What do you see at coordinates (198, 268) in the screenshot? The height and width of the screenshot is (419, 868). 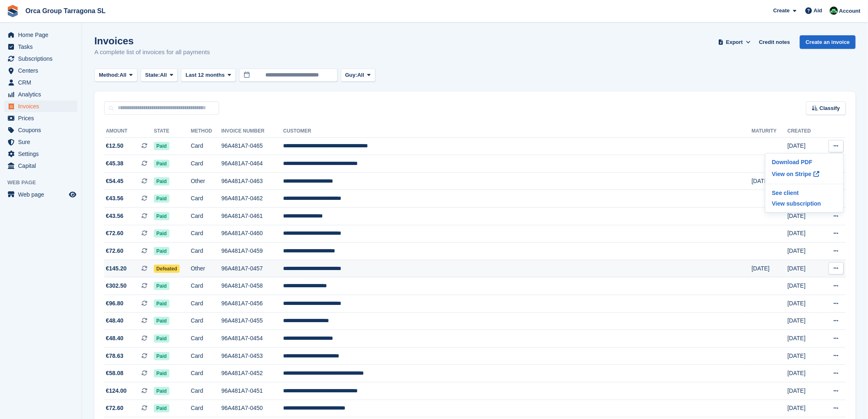 I see `font: Other` at bounding box center [198, 268].